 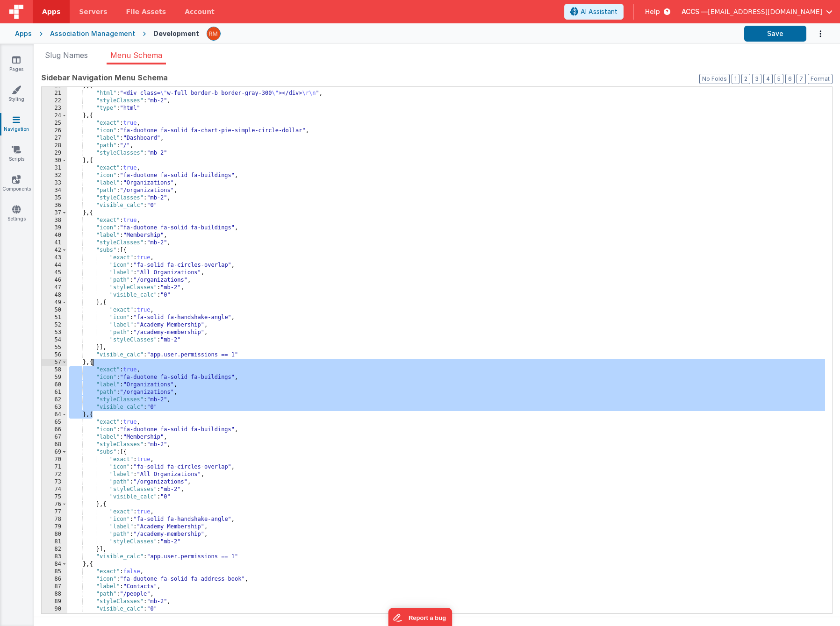 What do you see at coordinates (54, 467) in the screenshot?
I see `div: 71` at bounding box center [54, 467].